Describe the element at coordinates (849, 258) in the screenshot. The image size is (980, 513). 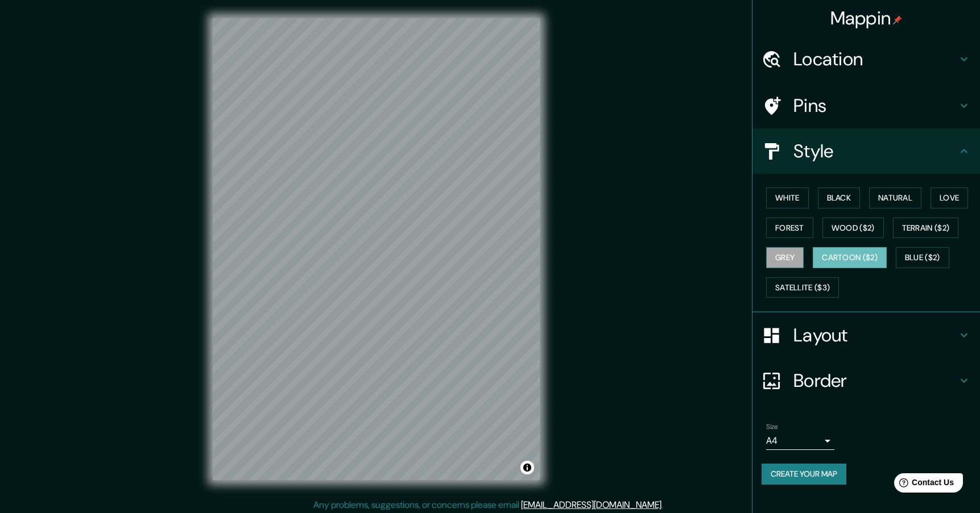
I see `button: Cartoon ($2)` at that location.